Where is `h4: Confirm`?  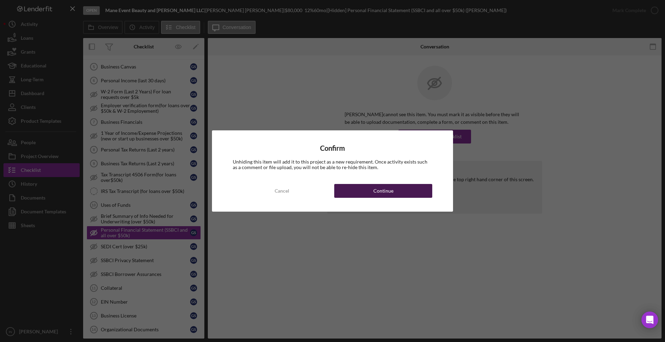
h4: Confirm is located at coordinates (332, 148).